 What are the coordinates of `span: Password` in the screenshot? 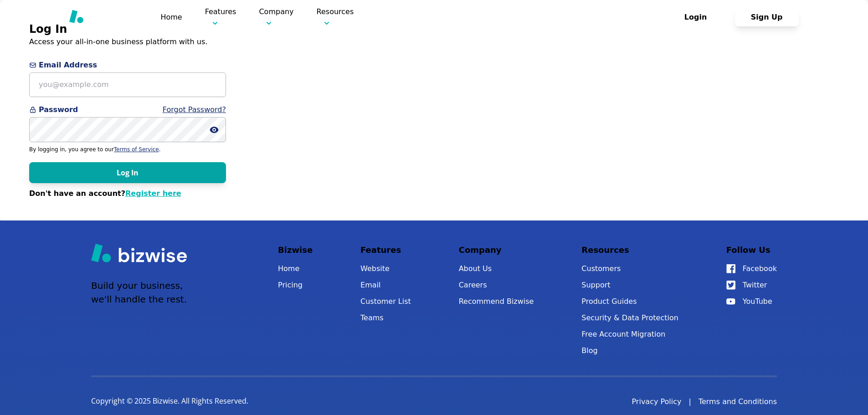 It's located at (127, 110).